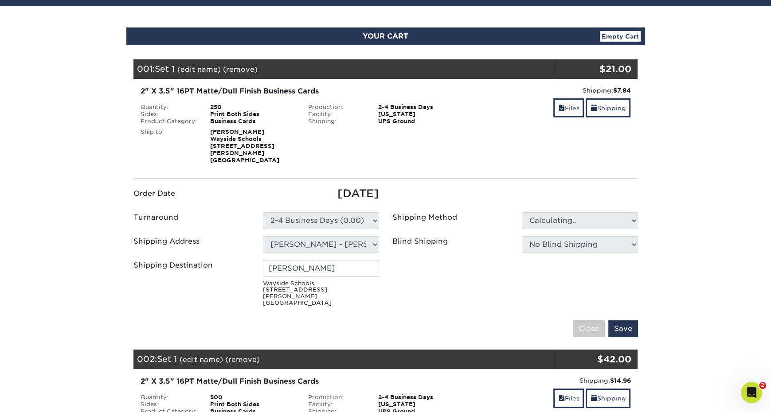 This screenshot has height=412, width=771. I want to click on div: Product Category:, so click(169, 122).